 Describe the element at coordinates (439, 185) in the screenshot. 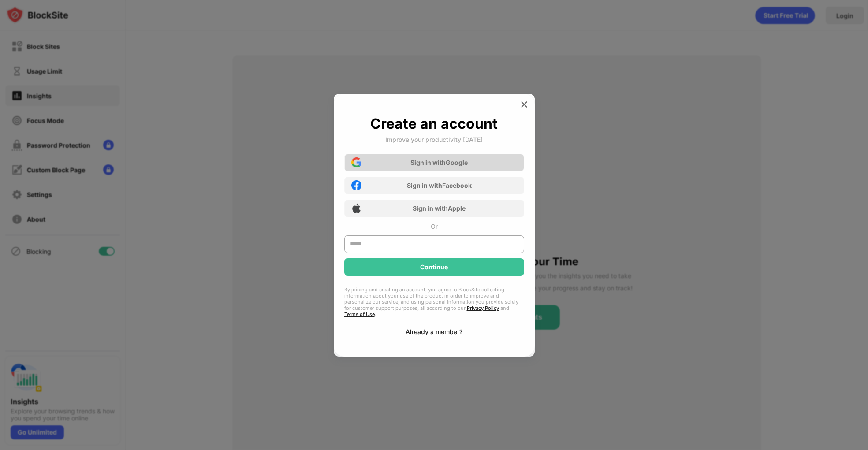

I see `div: Sign in with Facebook` at that location.